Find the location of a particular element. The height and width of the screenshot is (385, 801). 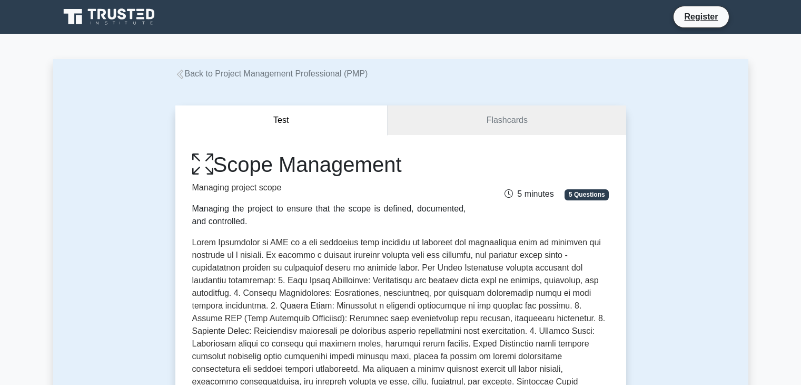

p: Managing project scope is located at coordinates (329, 188).